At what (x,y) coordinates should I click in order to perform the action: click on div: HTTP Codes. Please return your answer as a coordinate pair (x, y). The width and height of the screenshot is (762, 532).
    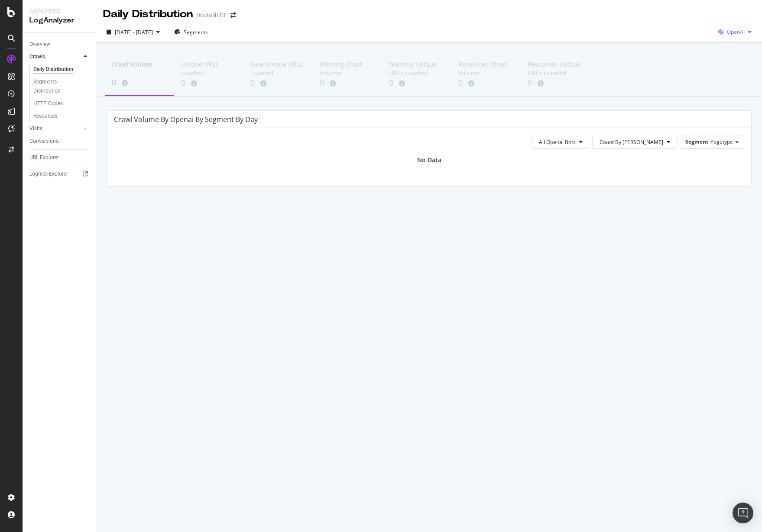
    Looking at the image, I should click on (48, 103).